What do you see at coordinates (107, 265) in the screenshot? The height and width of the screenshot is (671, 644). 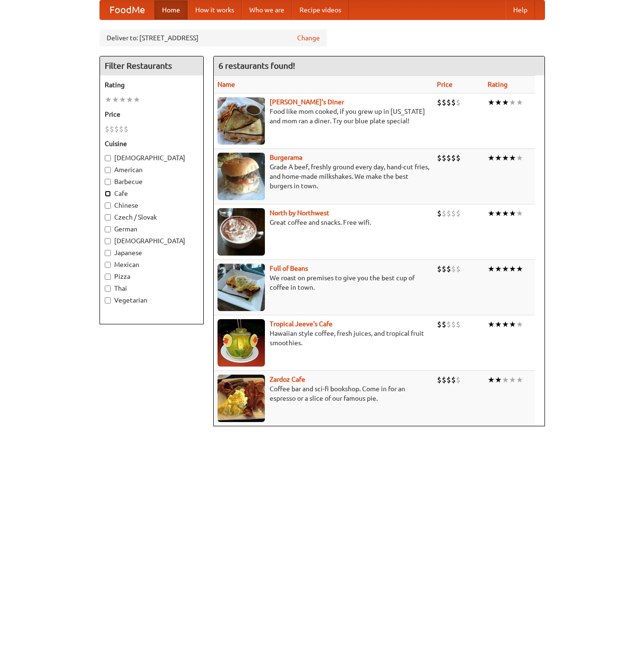 I see `input: Mexican` at bounding box center [107, 265].